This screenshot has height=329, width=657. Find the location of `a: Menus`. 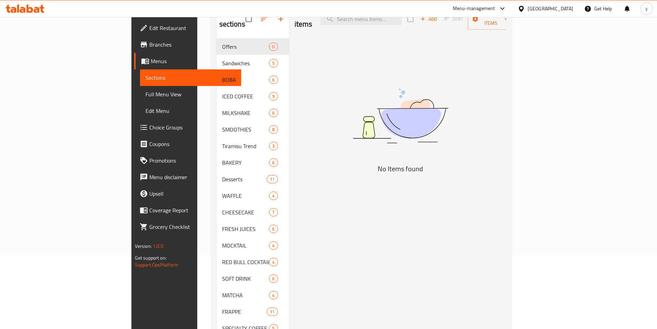

a: Menus is located at coordinates (188, 61).